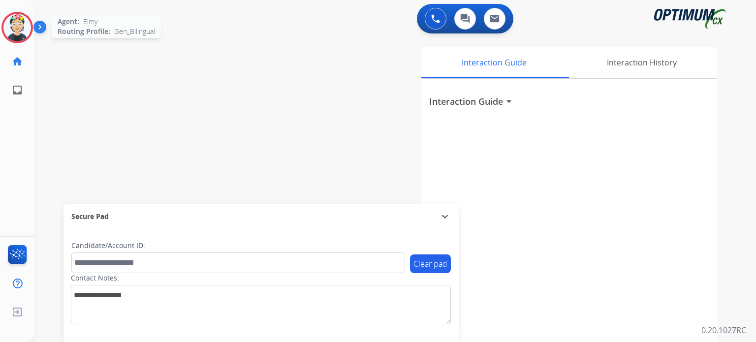  I want to click on img: avatar, so click(17, 28).